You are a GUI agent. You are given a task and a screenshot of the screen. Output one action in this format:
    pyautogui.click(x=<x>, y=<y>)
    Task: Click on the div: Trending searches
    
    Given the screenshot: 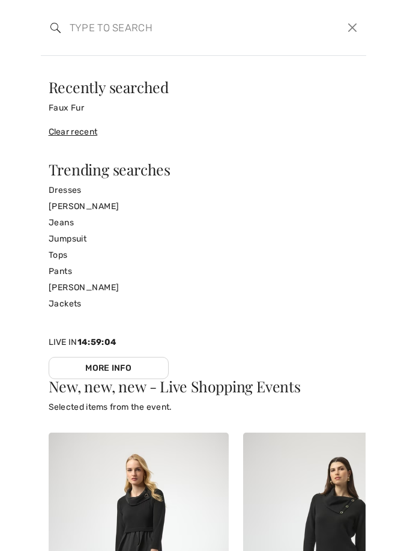 What is the action you would take?
    pyautogui.click(x=204, y=169)
    